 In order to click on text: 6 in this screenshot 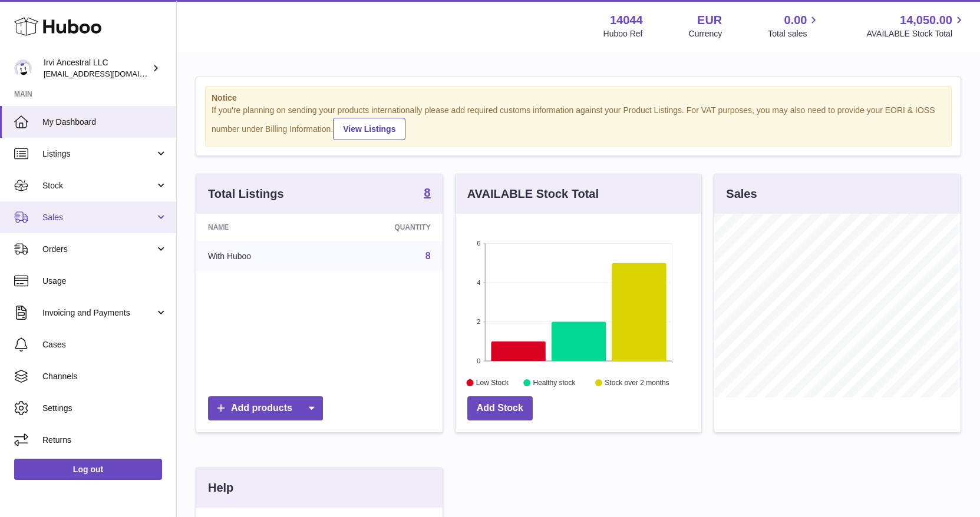, I will do `click(478, 243)`.